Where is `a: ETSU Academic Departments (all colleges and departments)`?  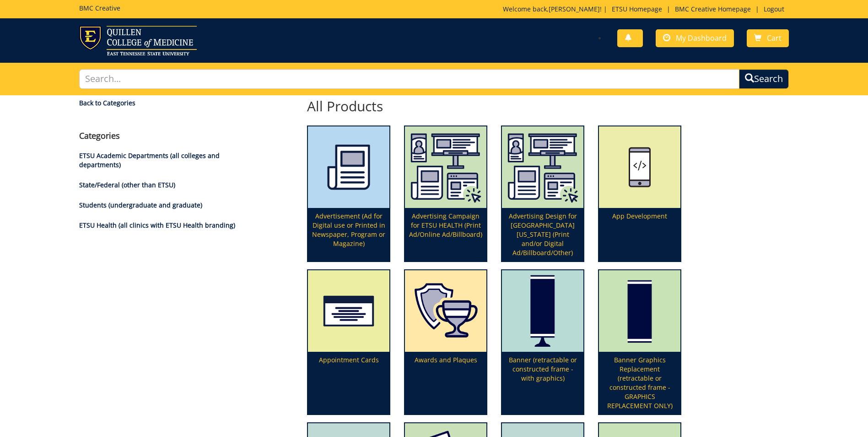
a: ETSU Academic Departments (all colleges and departments) is located at coordinates (149, 159).